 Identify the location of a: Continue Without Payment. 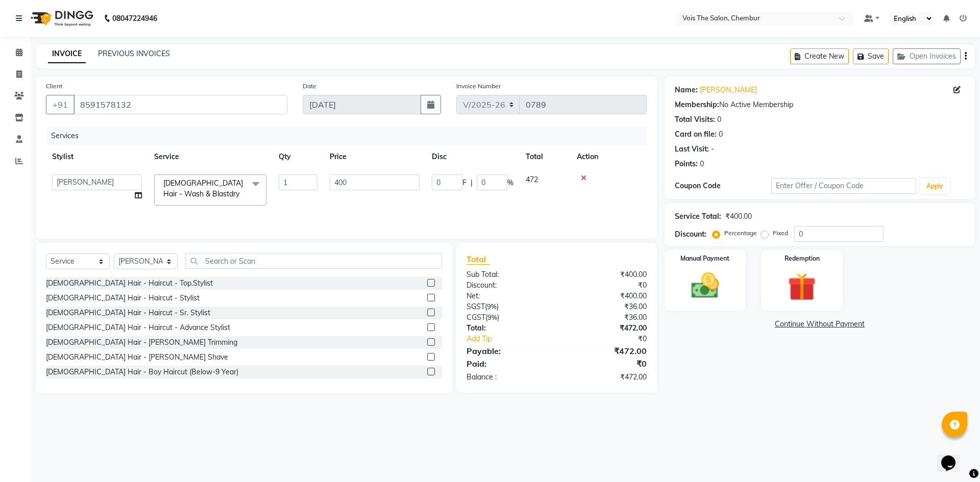
(819, 324).